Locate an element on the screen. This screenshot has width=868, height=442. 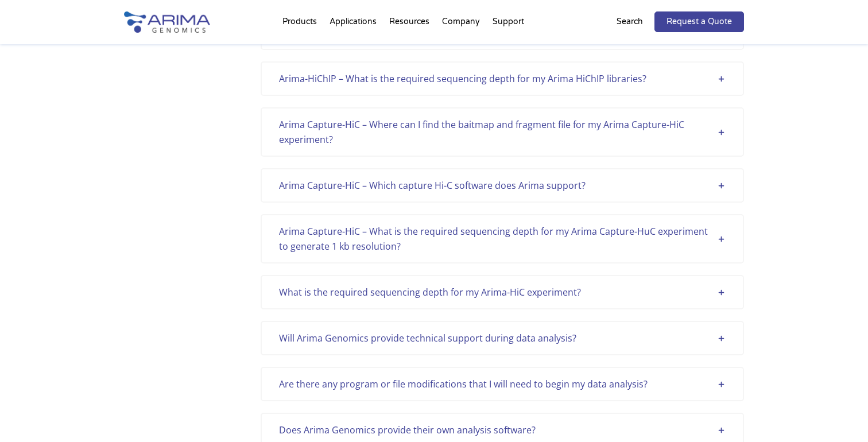
div: Arima Capture-HiC – Where can I find the baitmap and fragment file for my Arima Capture-HiC exper... is located at coordinates (503, 132).